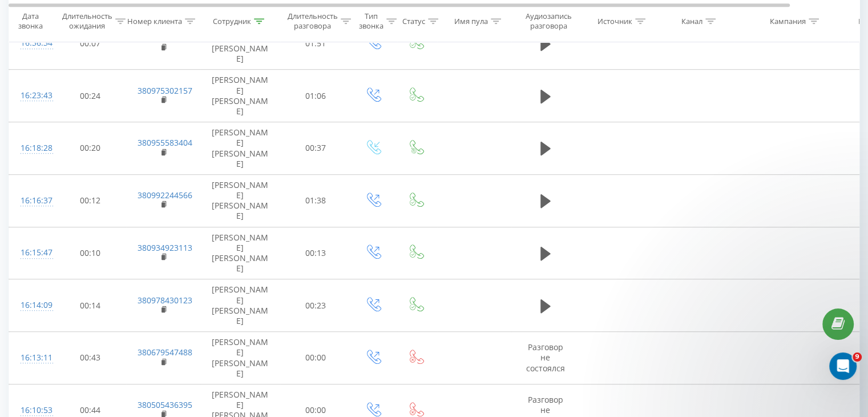  I want to click on div: 16:14:09, so click(32, 305).